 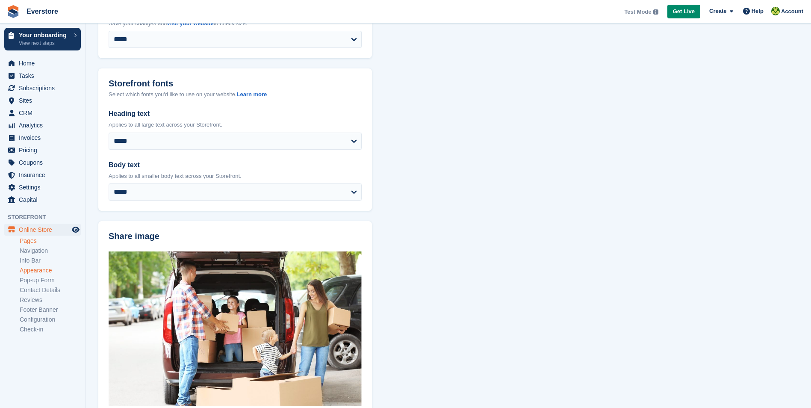 I want to click on a: Pop-up Form, so click(x=50, y=280).